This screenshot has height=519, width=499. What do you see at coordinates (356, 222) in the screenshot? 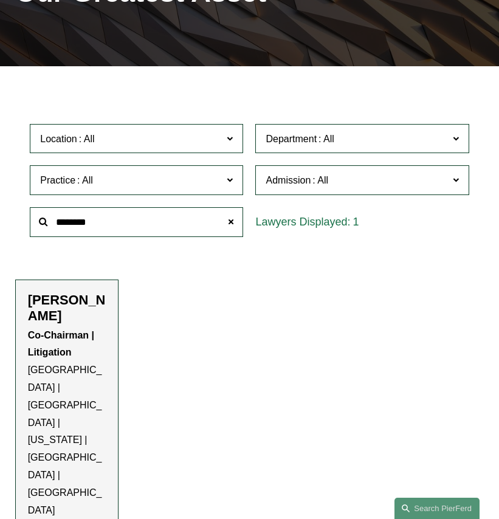
I see `span: 1` at bounding box center [356, 222].